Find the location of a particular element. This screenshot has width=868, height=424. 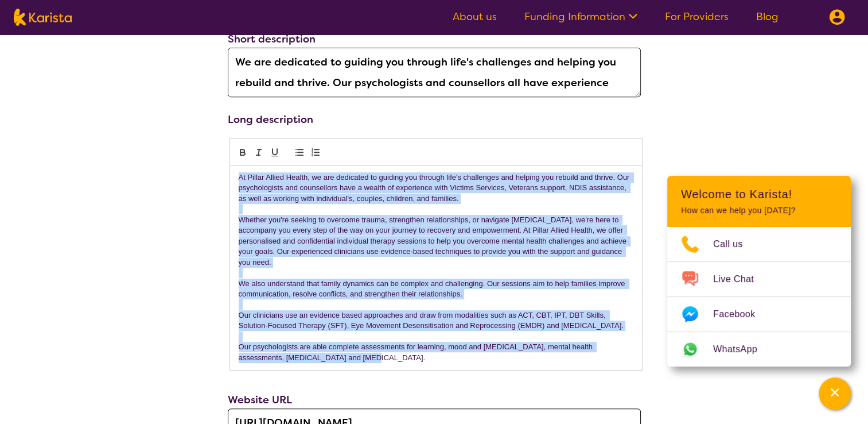

span: WhatsApp is located at coordinates (741, 349).